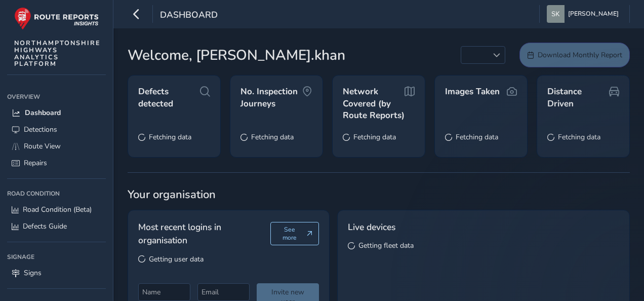 The image size is (644, 301). I want to click on span: Road Condition (Beta), so click(57, 209).